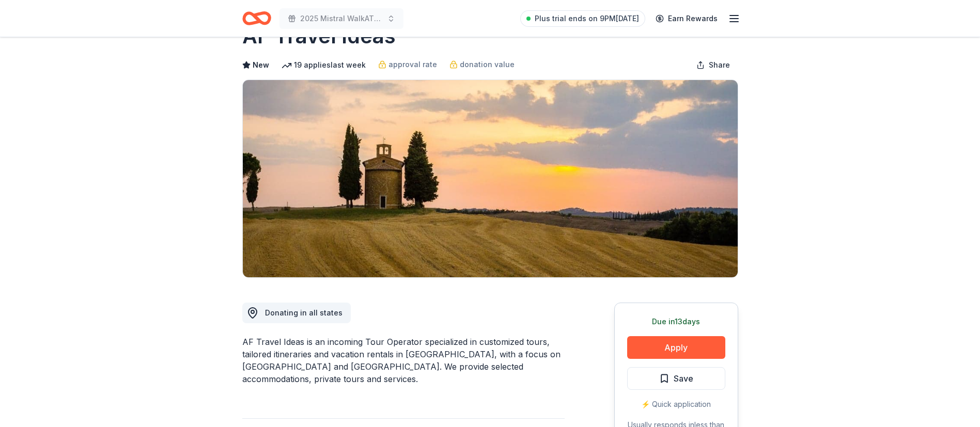 The height and width of the screenshot is (427, 980). What do you see at coordinates (490, 179) in the screenshot?
I see `img: Image for AF Travel Ideas` at bounding box center [490, 179].